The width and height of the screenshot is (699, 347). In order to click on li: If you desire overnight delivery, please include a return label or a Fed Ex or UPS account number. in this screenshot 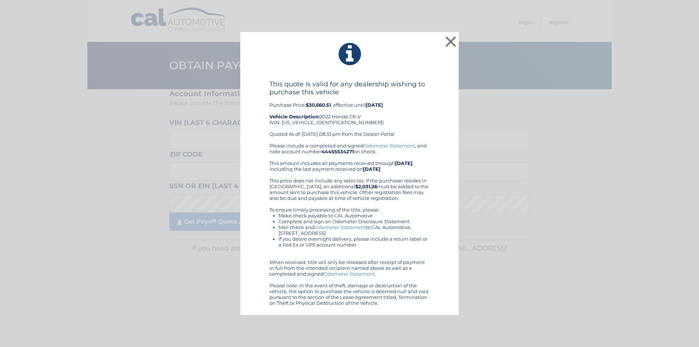, I will do `click(354, 242)`.